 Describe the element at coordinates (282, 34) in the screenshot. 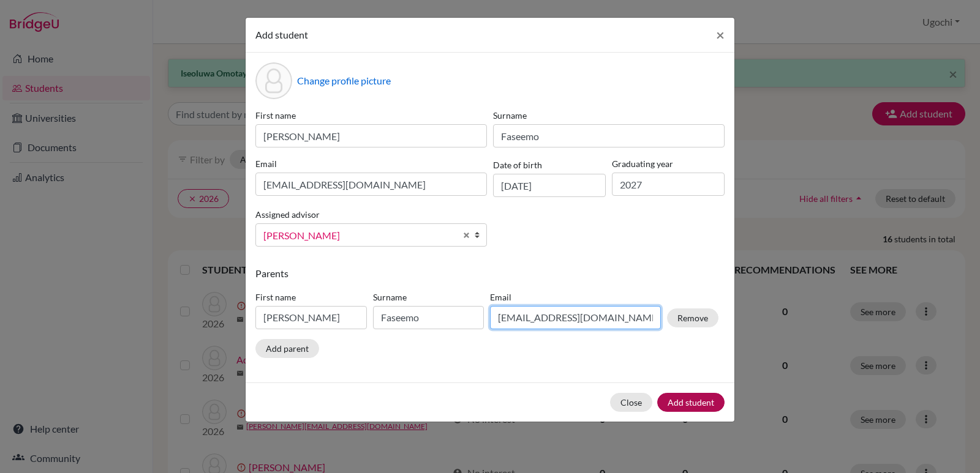

I see `span: Add student` at that location.